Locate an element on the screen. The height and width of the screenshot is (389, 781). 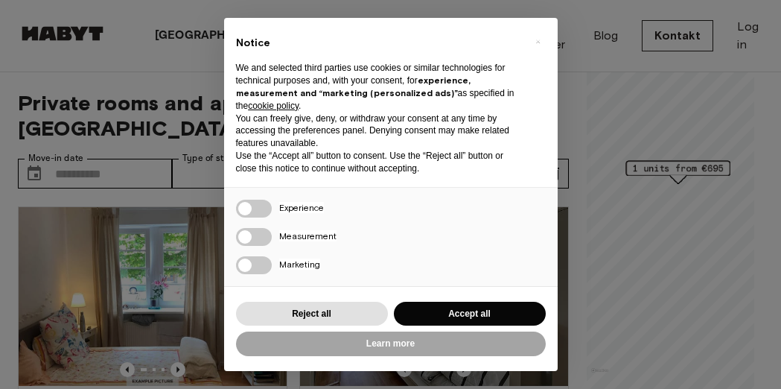
span: Experience is located at coordinates (301, 207).